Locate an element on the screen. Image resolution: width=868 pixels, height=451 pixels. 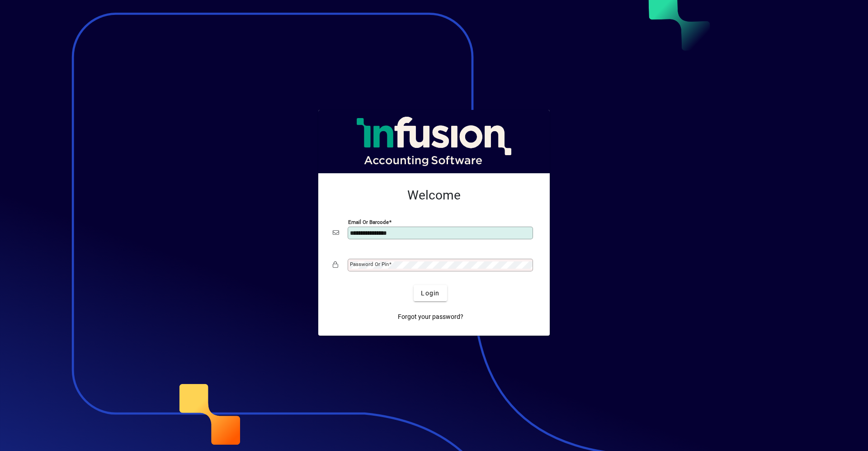
span: Login is located at coordinates (430, 293).